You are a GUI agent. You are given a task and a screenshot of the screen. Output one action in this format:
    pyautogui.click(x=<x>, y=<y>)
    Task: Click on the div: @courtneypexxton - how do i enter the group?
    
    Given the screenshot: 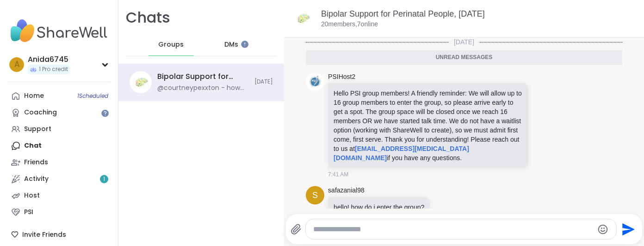 What is the action you would take?
    pyautogui.click(x=203, y=88)
    